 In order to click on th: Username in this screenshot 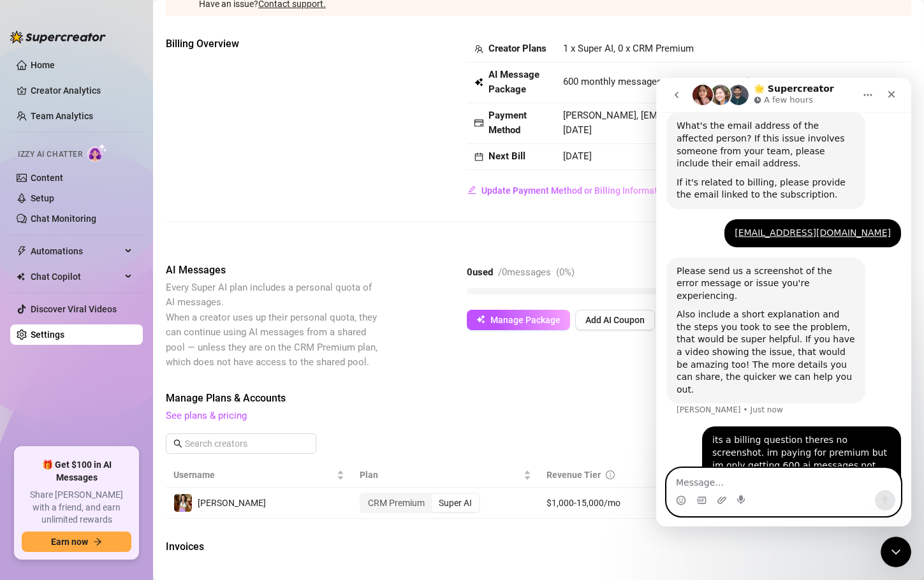, I will do `click(259, 475)`.